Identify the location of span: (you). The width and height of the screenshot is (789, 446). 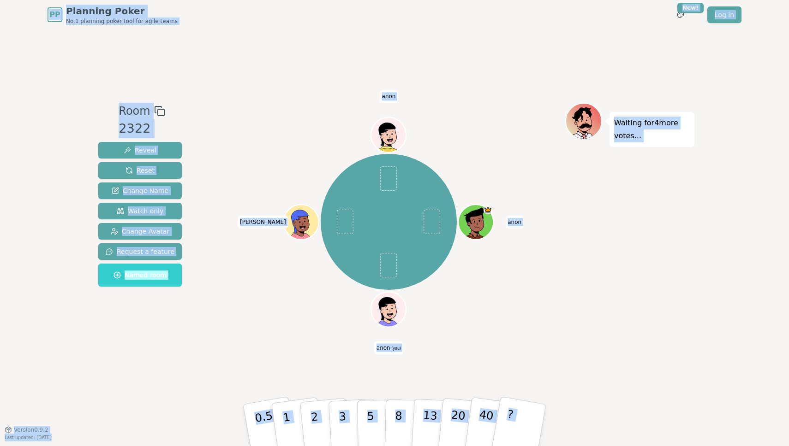
(396, 348).